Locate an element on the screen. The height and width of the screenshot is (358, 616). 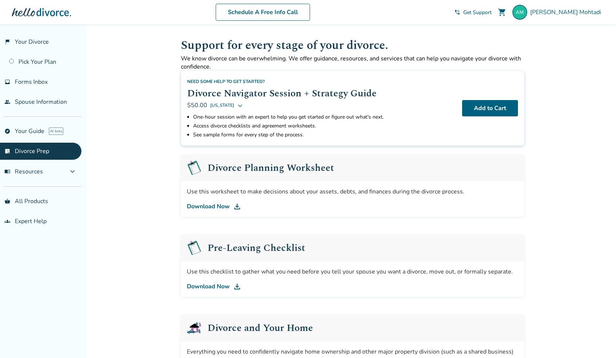
span: Need some help to get started? is located at coordinates (226, 81).